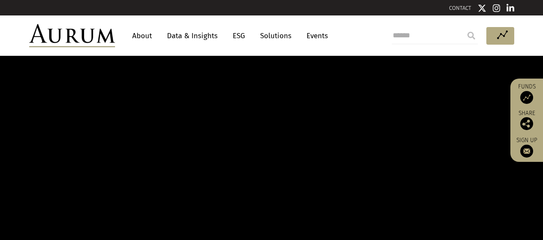 This screenshot has width=543, height=240. I want to click on div: Share, so click(527, 120).